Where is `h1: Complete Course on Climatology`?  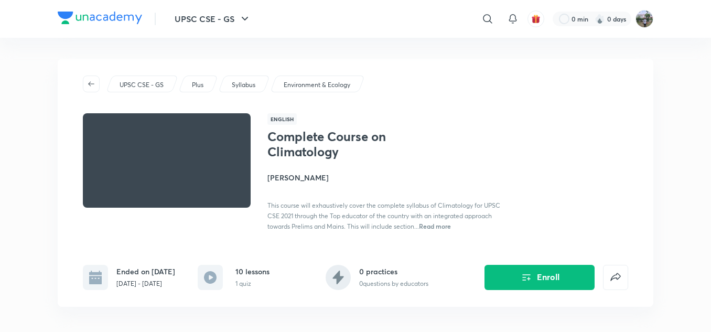 h1: Complete Course on Climatology is located at coordinates (353, 144).